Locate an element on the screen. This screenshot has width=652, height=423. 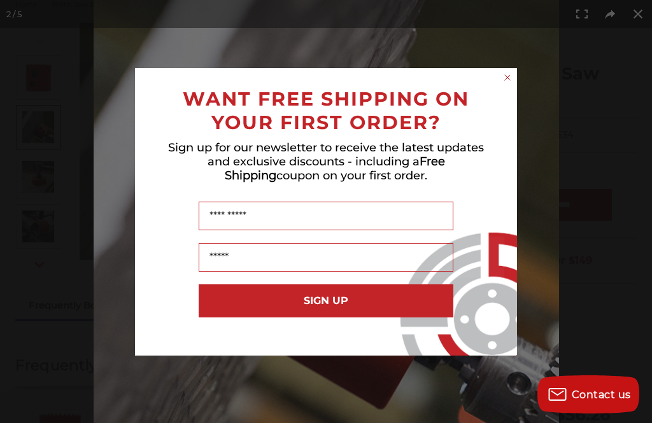
span: Contact us is located at coordinates (601, 395).